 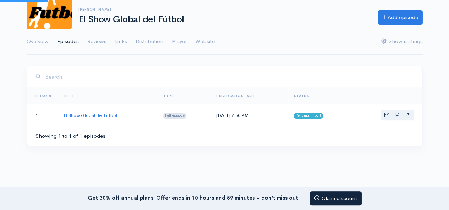 I want to click on a: Title, so click(x=69, y=96).